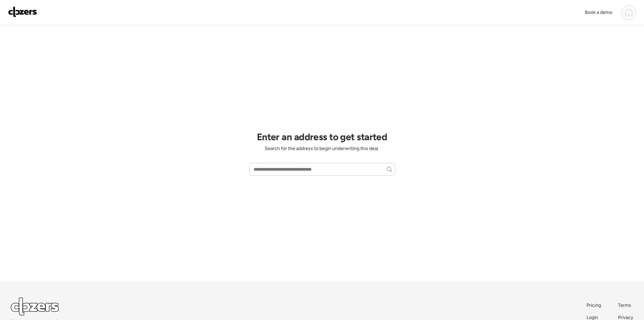  What do you see at coordinates (35, 307) in the screenshot?
I see `img: Logo Light` at bounding box center [35, 307].